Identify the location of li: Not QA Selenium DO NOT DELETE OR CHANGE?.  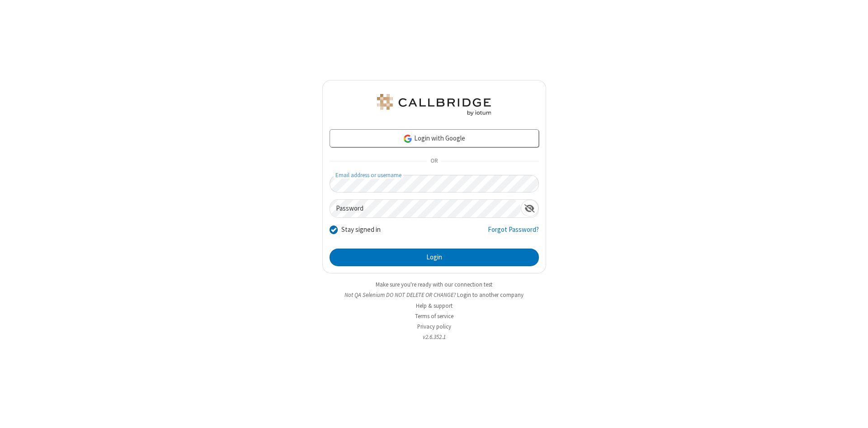
(434, 294).